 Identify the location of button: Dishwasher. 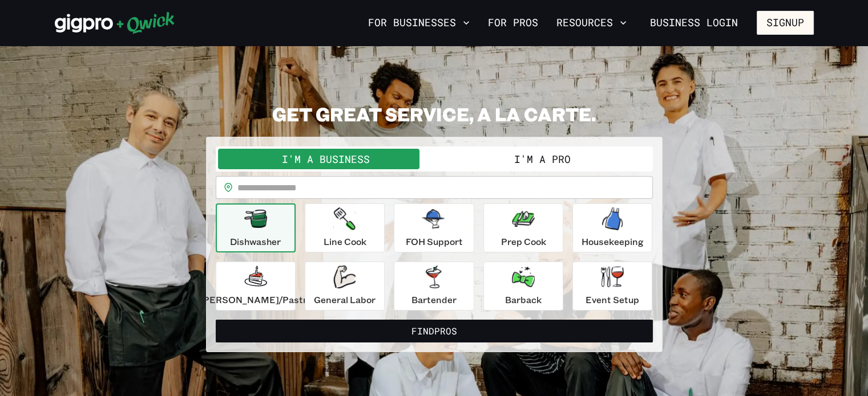
(255, 228).